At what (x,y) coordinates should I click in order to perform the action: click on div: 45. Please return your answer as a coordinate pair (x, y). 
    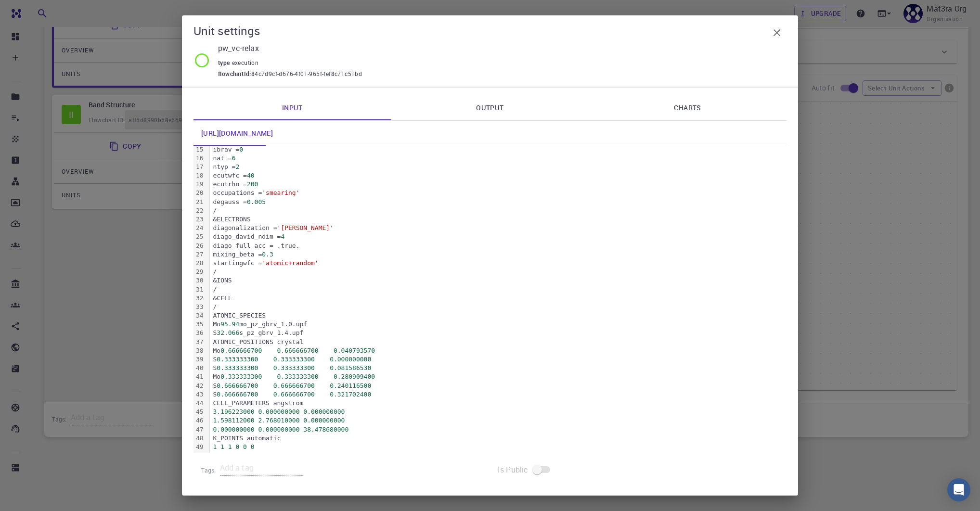
    Looking at the image, I should click on (199, 412).